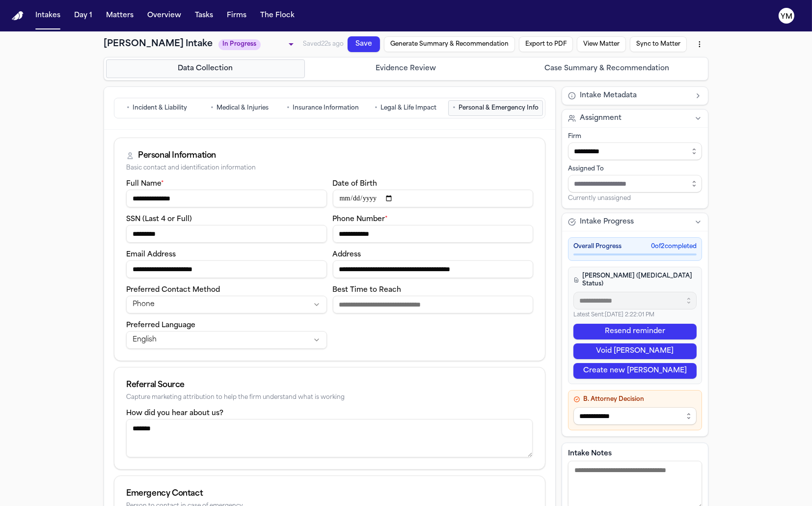 This screenshot has height=506, width=812. Describe the element at coordinates (409, 108) in the screenshot. I see `span: Legal & Life Impact` at that location.